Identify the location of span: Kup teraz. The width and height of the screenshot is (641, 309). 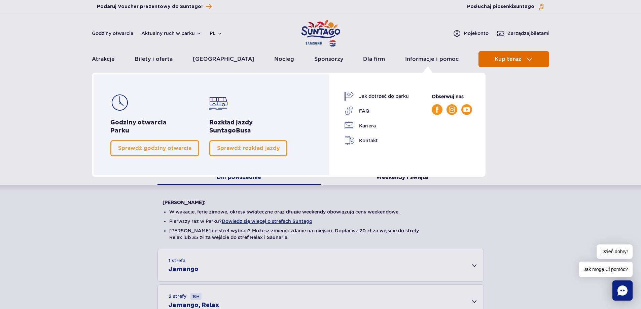
(508, 59).